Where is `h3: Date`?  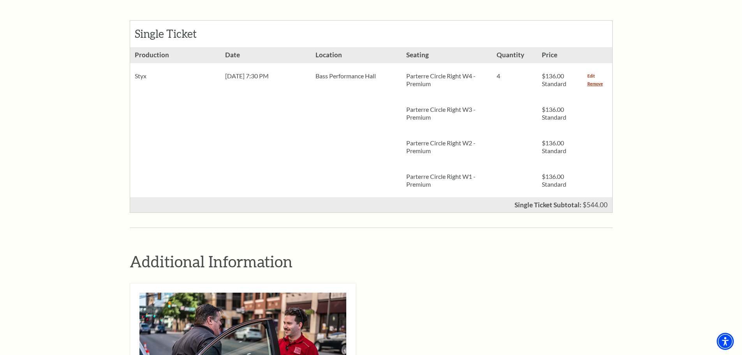
h3: Date is located at coordinates (266, 55).